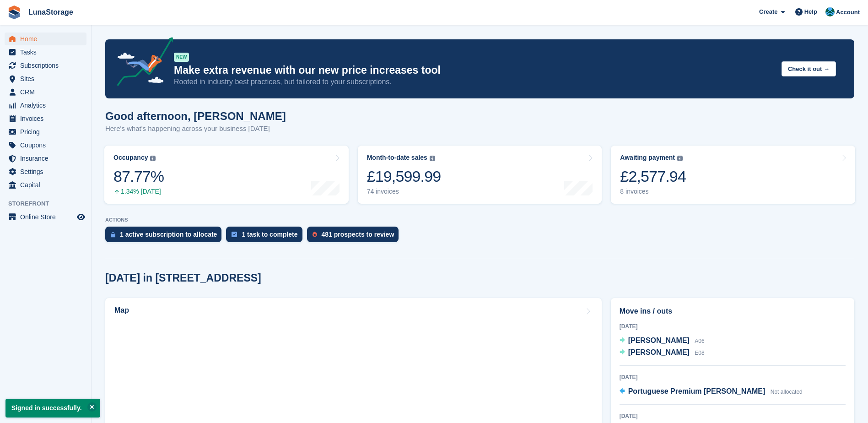 The image size is (868, 423). What do you see at coordinates (81, 217) in the screenshot?
I see `a: Preview store` at bounding box center [81, 217].